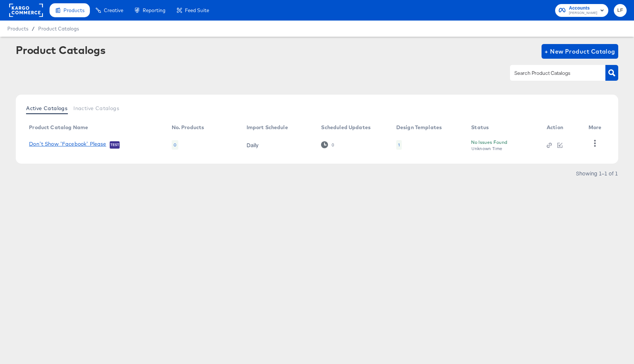 The image size is (634, 364). I want to click on span: Accounts, so click(583, 8).